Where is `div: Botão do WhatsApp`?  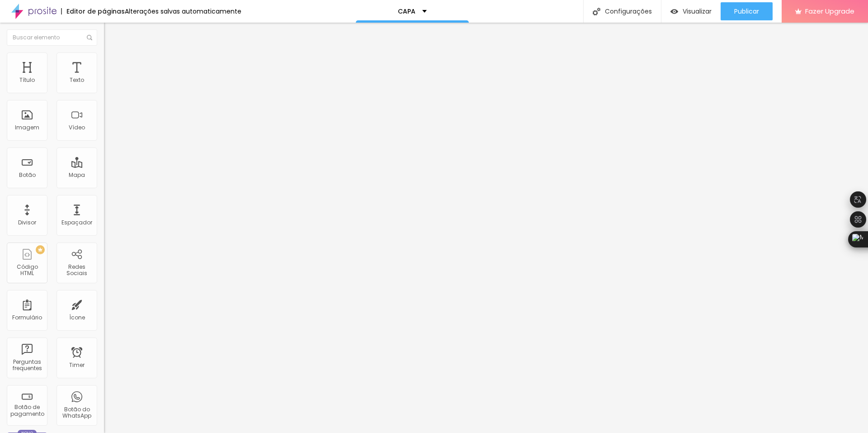
div: Botão do WhatsApp is located at coordinates (76, 412).